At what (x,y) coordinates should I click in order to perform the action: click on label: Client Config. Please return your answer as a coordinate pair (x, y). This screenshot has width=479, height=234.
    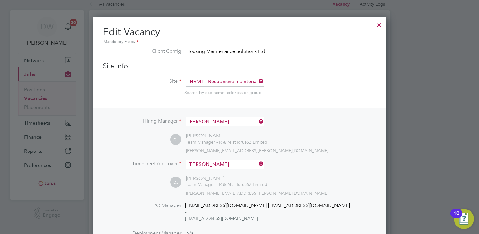
    Looking at the image, I should click on (142, 51).